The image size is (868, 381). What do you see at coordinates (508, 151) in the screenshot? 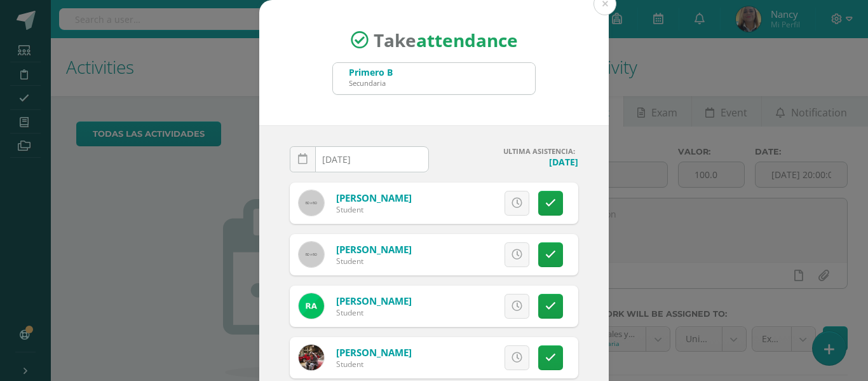
I see `h4: ULTIMA ASISTENCIA:` at bounding box center [508, 151].